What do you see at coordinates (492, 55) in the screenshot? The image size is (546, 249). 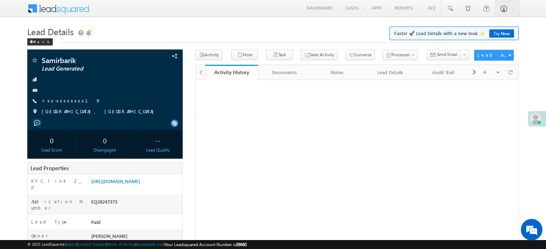 I see `div: Lead Actions` at bounding box center [492, 55].